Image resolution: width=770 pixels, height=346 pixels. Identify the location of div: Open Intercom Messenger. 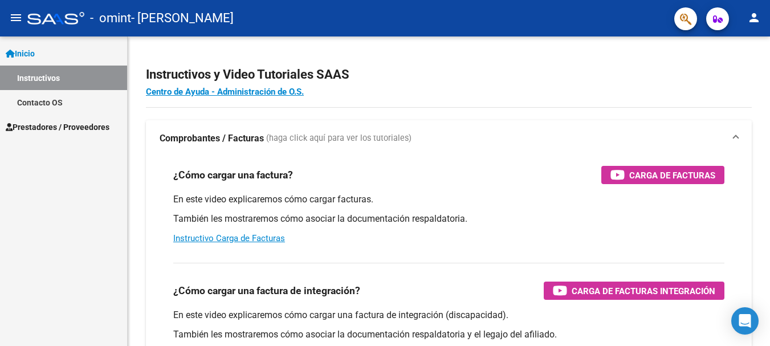
(745, 321).